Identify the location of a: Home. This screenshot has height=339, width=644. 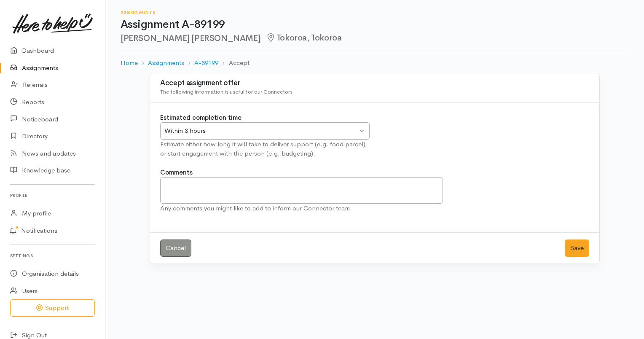
(129, 63).